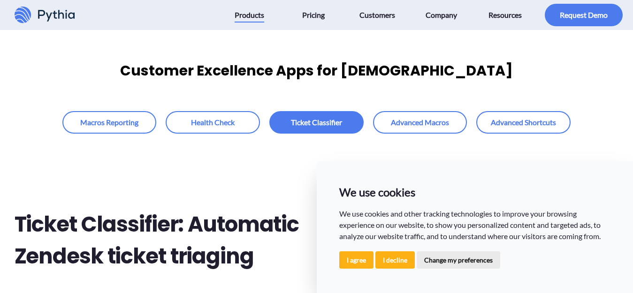  What do you see at coordinates (249, 15) in the screenshot?
I see `span: Products` at bounding box center [249, 15].